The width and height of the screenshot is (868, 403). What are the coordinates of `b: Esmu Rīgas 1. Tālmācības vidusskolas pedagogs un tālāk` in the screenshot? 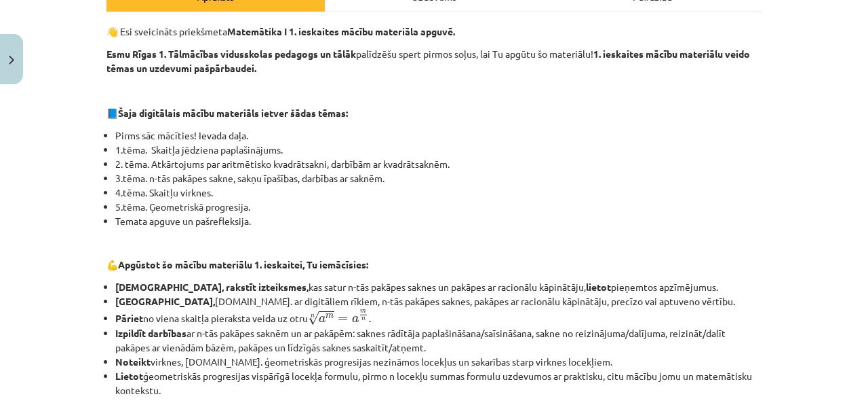 It's located at (231, 54).